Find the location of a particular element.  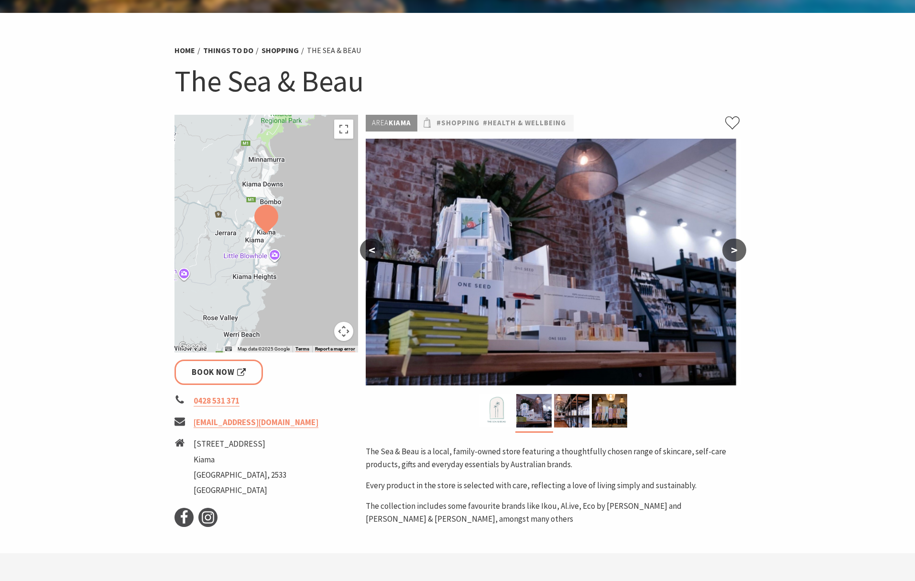

img: Google is located at coordinates (193, 346).